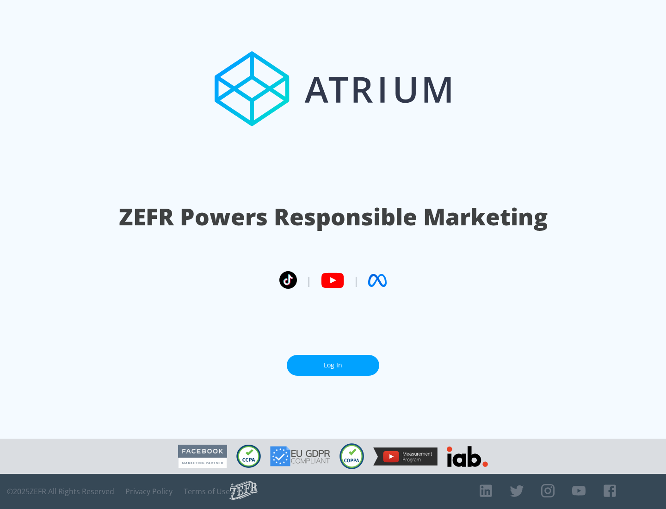  What do you see at coordinates (333, 216) in the screenshot?
I see `h1: ZEFR Powers Responsible Marketing` at bounding box center [333, 216].